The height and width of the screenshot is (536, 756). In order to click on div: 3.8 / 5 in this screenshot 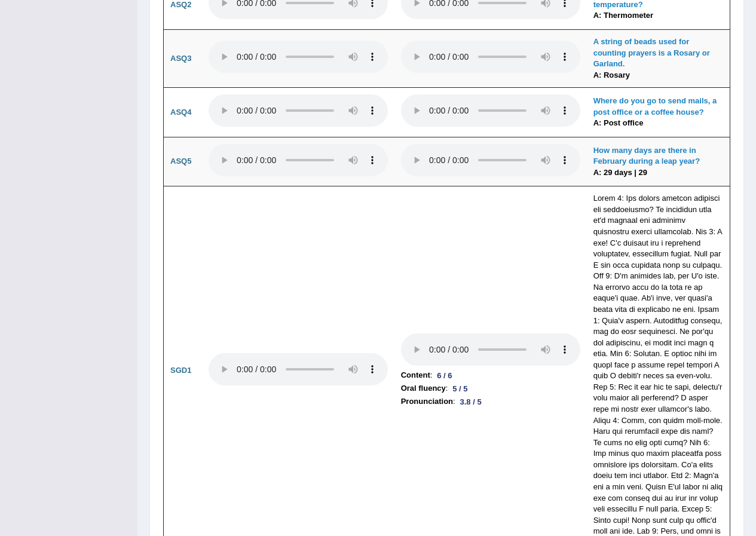, I will do `click(471, 402)`.